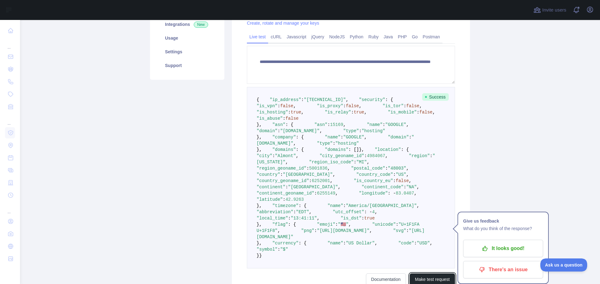  Describe the element at coordinates (419, 156) in the screenshot. I see `span: "region"` at that location.